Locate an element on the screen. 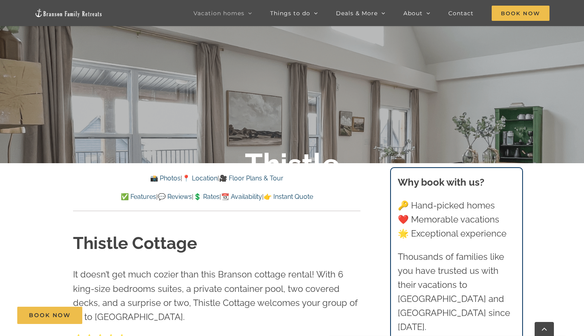  b: Thistle Cottage is located at coordinates (292, 181).